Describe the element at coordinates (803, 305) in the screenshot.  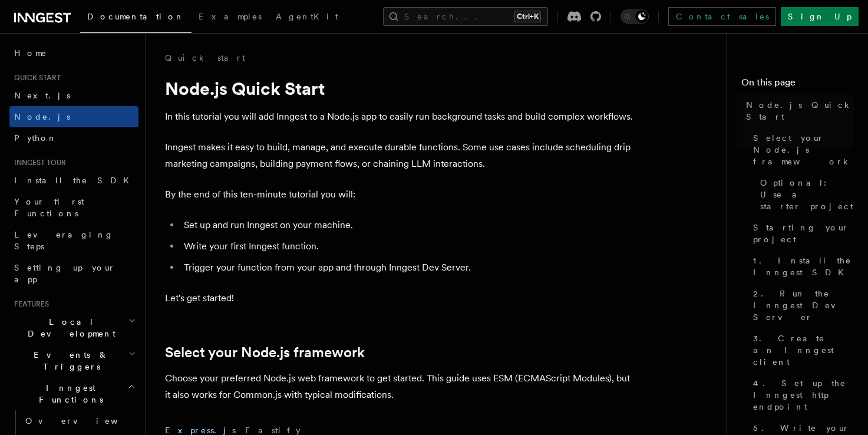
I see `span: 2. Run the Inngest Dev Server` at that location.